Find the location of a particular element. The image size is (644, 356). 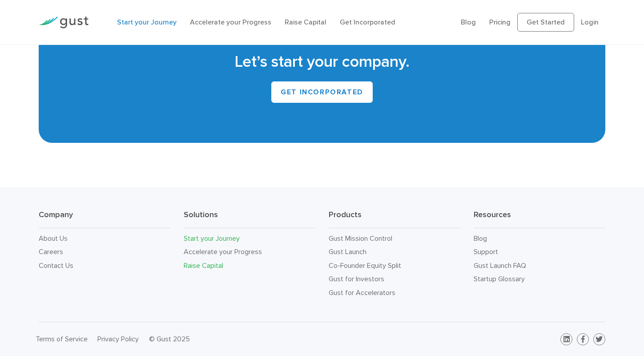

a: Careers is located at coordinates (51, 251).